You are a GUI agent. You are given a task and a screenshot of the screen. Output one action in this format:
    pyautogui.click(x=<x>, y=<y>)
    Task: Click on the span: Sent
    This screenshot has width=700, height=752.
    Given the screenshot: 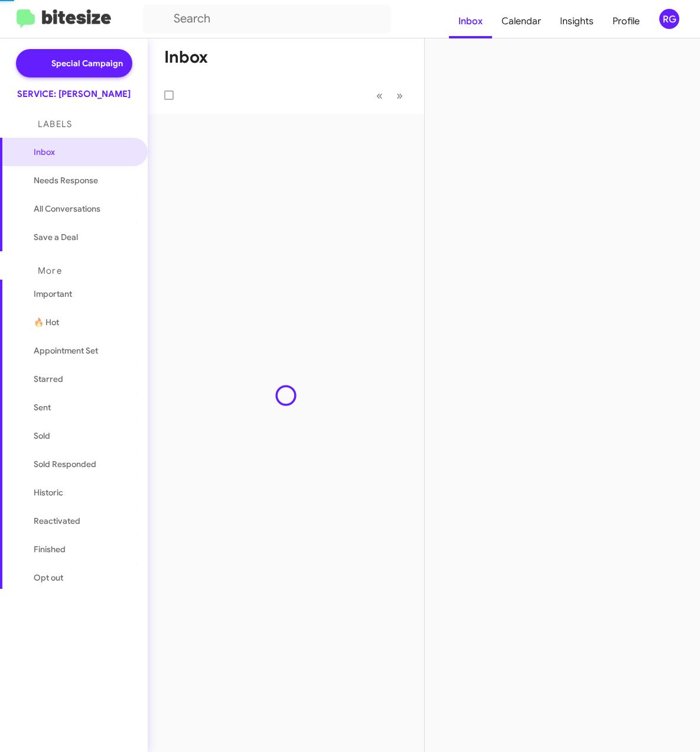 What is the action you would take?
    pyautogui.click(x=42, y=408)
    